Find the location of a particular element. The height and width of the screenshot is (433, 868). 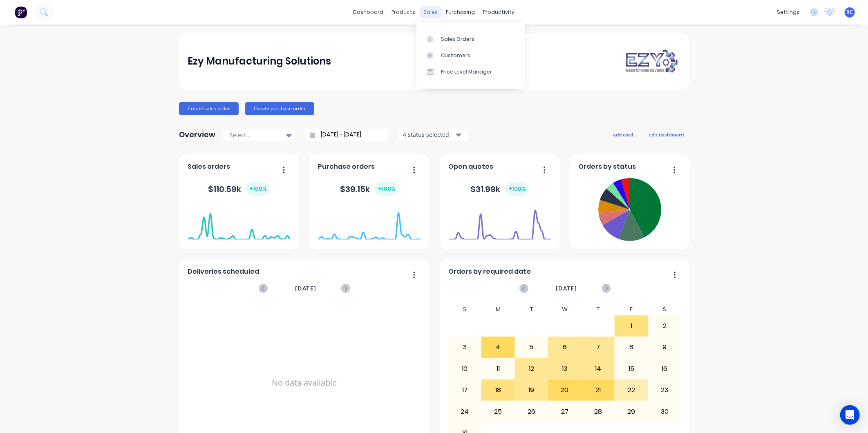

div: 29 is located at coordinates (632, 412).